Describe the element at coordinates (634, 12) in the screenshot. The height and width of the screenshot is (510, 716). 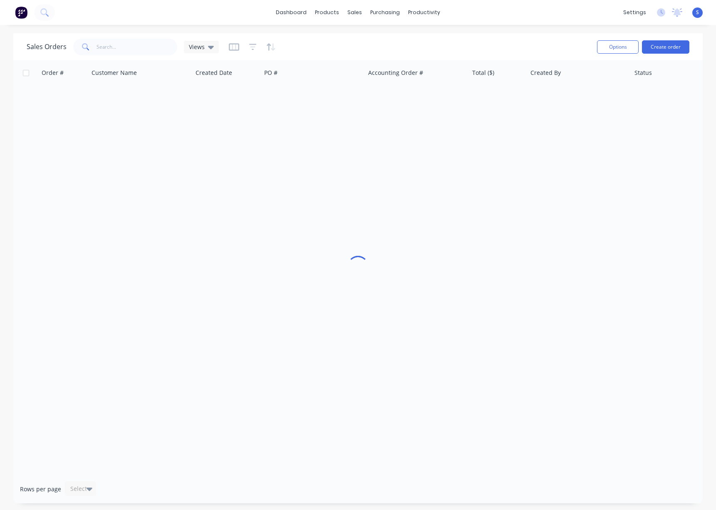
I see `div: settings` at that location.